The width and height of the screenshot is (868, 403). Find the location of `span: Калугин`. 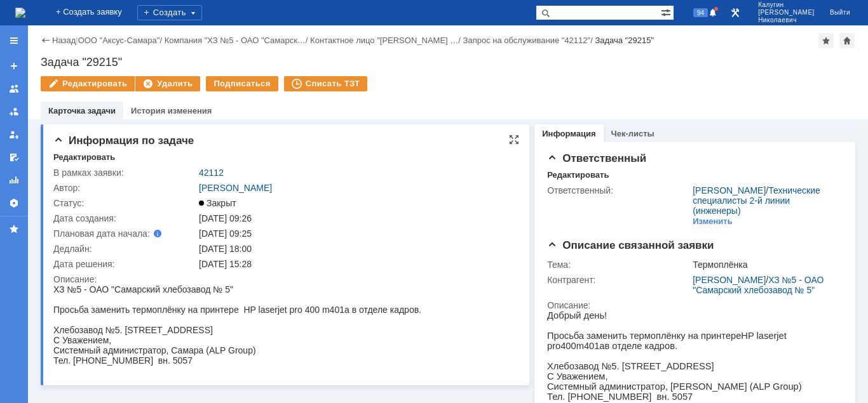

span: Калугин is located at coordinates (786, 5).